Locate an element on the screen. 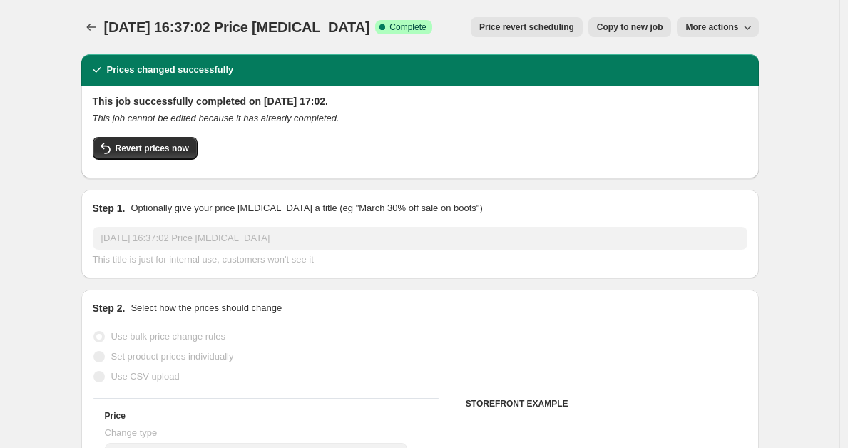 This screenshot has height=448, width=848. h2: Step 1. is located at coordinates (109, 208).